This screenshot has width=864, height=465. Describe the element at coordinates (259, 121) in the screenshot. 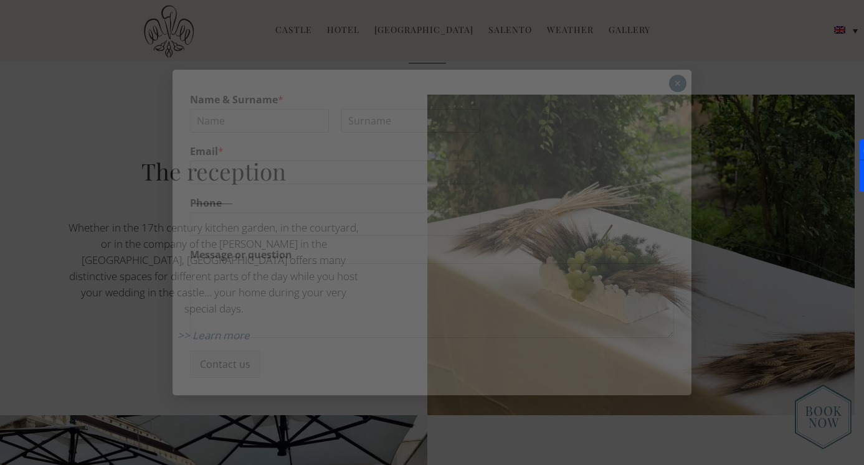

I see `input: Name` at that location.